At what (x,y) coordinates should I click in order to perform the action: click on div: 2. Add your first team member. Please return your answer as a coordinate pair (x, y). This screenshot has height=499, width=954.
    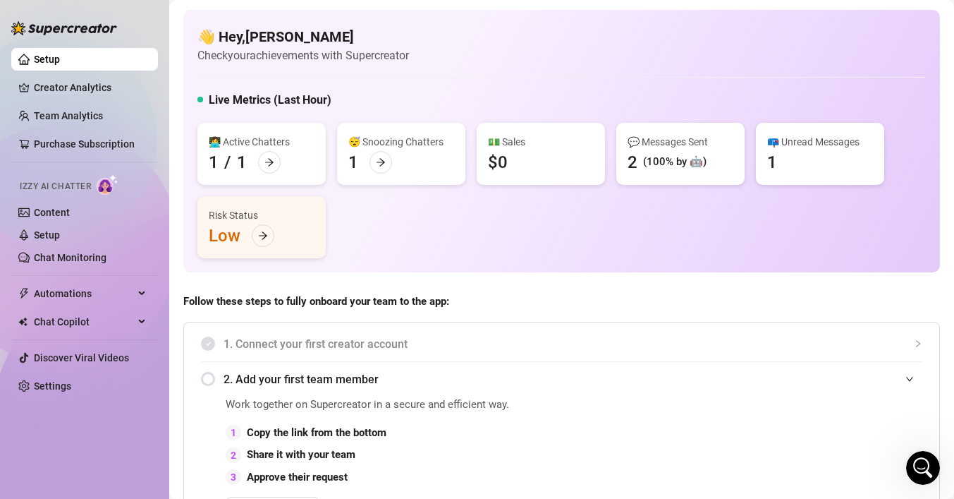
    Looking at the image, I should click on (561, 379).